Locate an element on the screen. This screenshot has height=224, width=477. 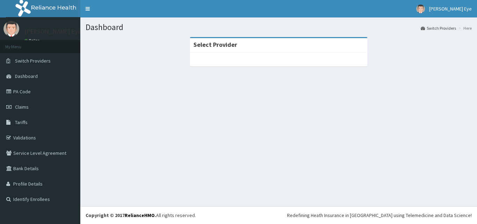
strong: Select Provider is located at coordinates (215, 44).